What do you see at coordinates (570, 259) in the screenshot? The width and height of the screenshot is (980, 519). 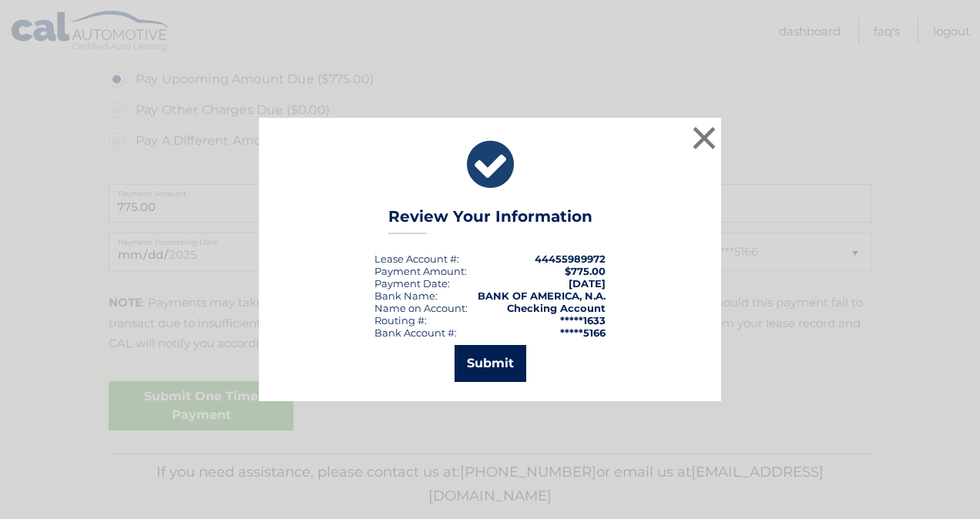 I see `strong: 44455989972` at bounding box center [570, 259].